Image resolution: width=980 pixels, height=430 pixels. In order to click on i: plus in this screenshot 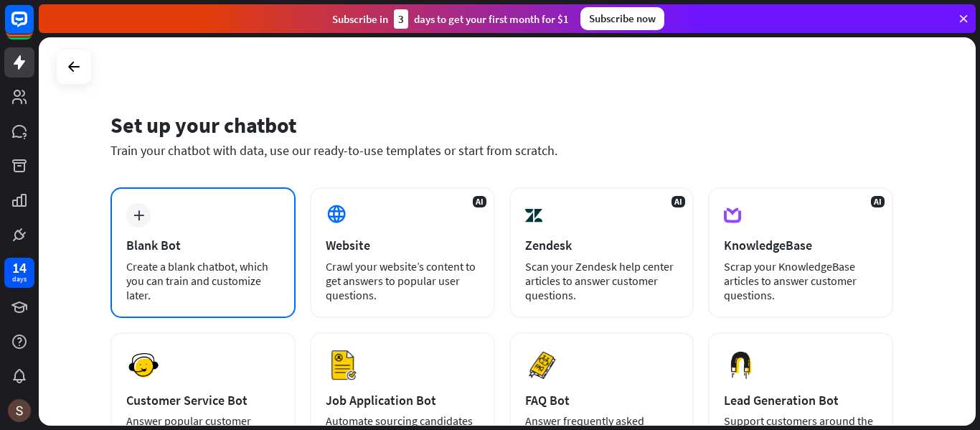, I will do `click(138, 215)`.